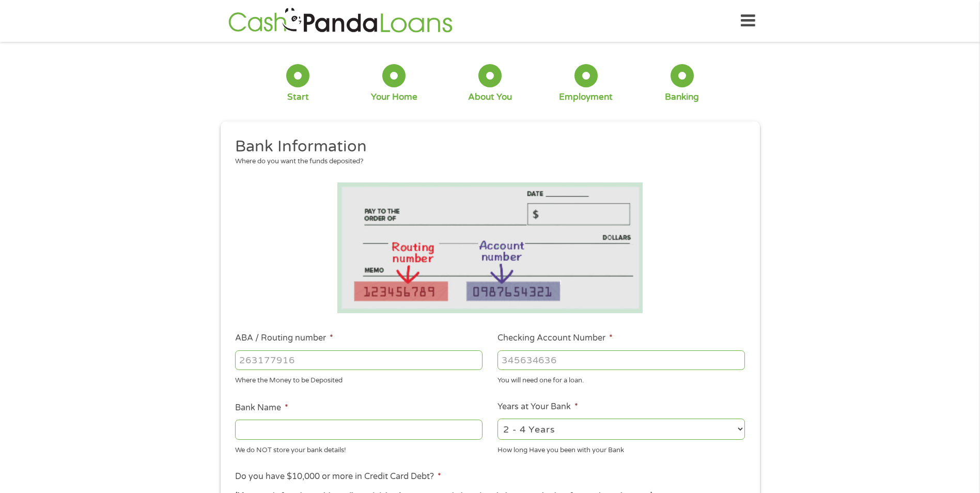 The width and height of the screenshot is (980, 493). I want to click on label: Years at Your Bank, so click(538, 407).